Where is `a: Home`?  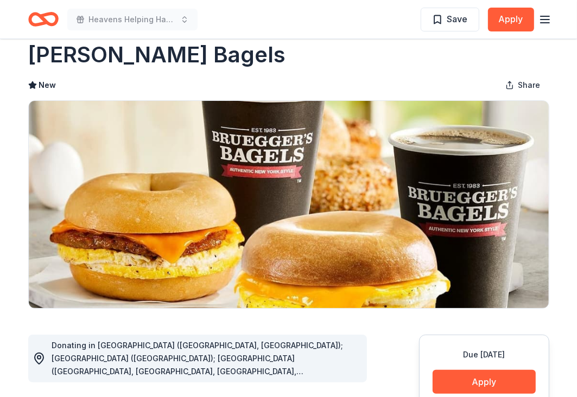 a: Home is located at coordinates (43, 19).